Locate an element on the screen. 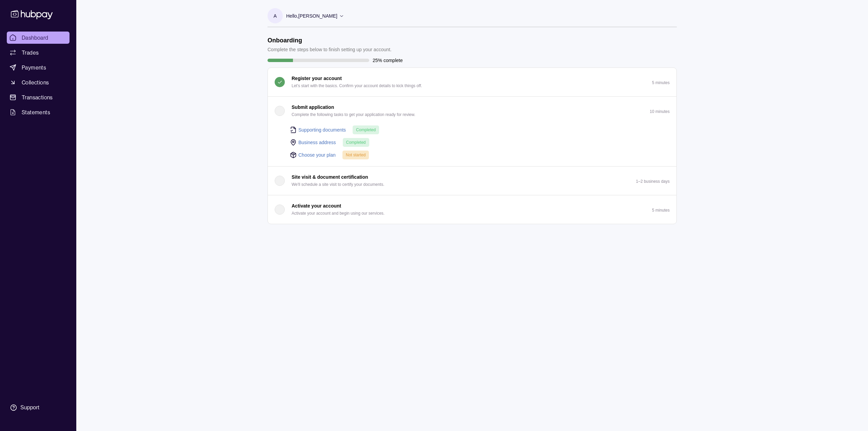 The image size is (868, 431). a: Collections is located at coordinates (38, 83).